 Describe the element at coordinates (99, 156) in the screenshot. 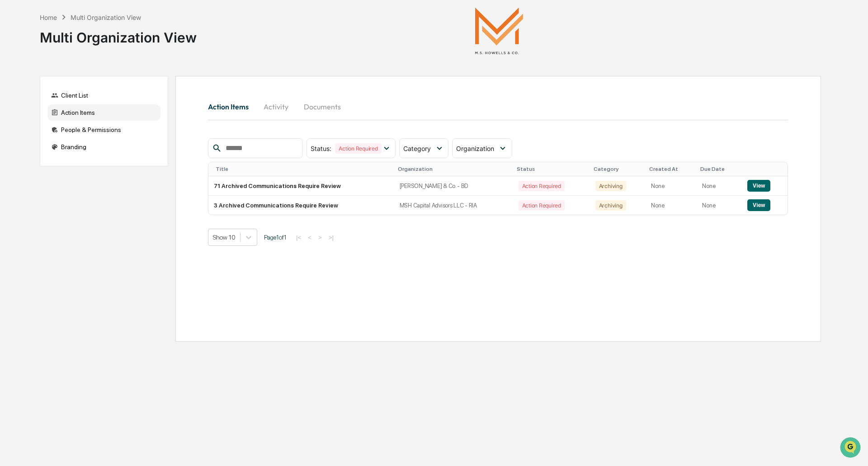

I see `span: Pylon` at that location.